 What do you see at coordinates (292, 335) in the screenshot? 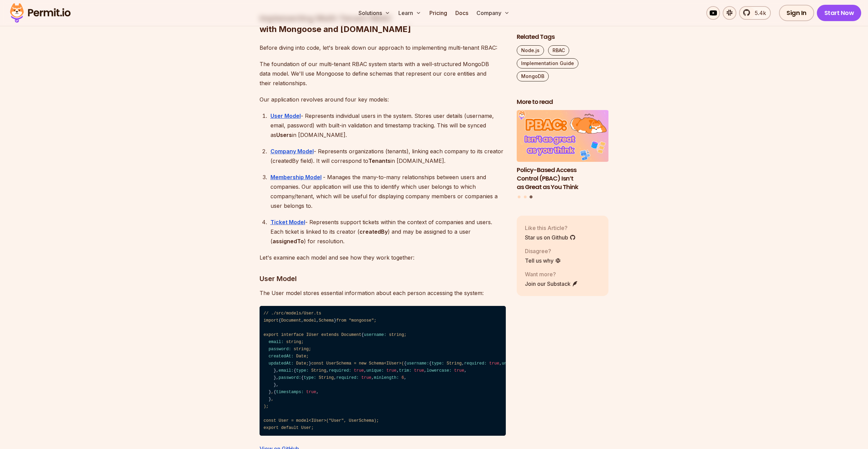
I see `span: interface` at bounding box center [292, 335].